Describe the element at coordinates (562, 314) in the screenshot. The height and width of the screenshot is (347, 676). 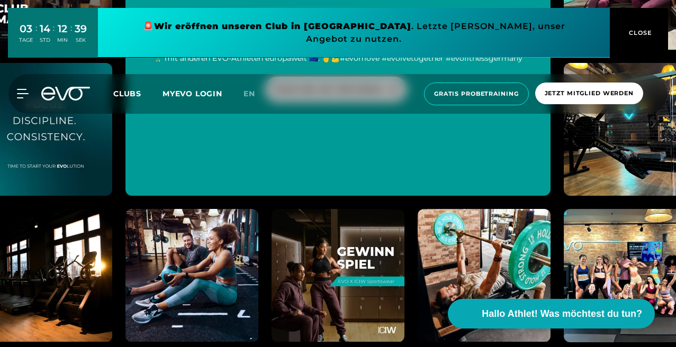
I see `span: Hallo Athlet! Was möchtest du tun?` at that location.